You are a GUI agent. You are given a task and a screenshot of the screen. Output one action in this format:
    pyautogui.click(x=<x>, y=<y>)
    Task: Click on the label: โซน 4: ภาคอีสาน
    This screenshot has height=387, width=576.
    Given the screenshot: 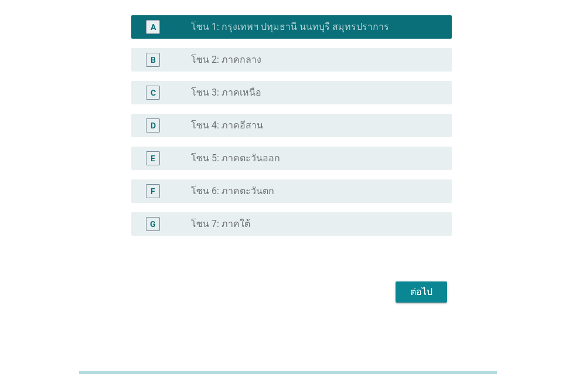 What is the action you would take?
    pyautogui.click(x=227, y=125)
    